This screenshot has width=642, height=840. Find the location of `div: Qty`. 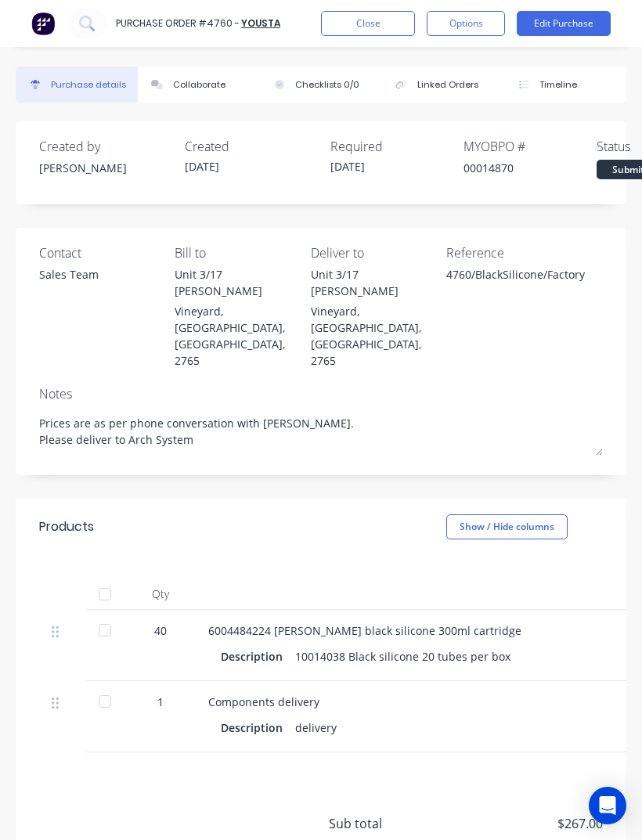

div: Qty is located at coordinates (160, 594).